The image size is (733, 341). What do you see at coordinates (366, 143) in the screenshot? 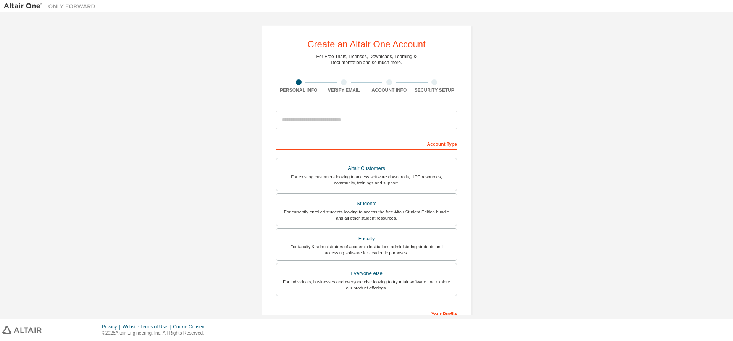
I see `div: Account Type` at bounding box center [366, 143].